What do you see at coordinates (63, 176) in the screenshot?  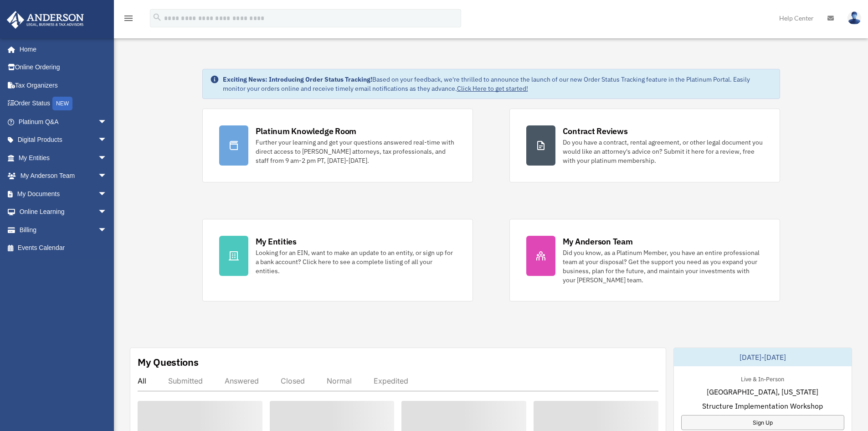 I see `a: My Anderson Teamarrow_drop_down` at bounding box center [63, 176].